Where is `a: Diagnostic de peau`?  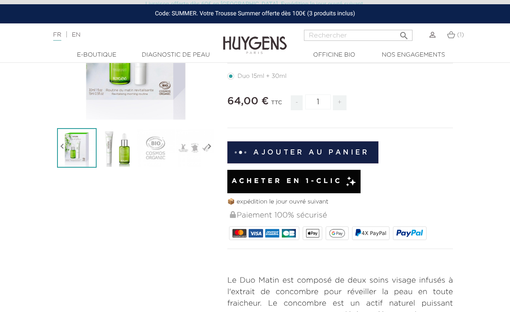
a: Diagnostic de peau is located at coordinates (176, 55).